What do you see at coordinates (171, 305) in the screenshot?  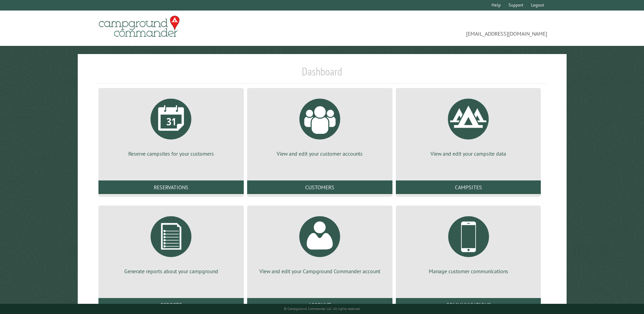 I see `a: Reports` at bounding box center [171, 305].